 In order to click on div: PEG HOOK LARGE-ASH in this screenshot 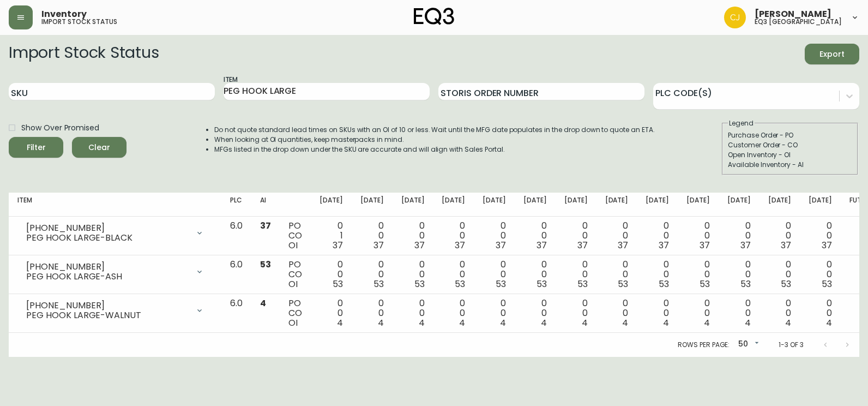, I will do `click(108, 277)`.